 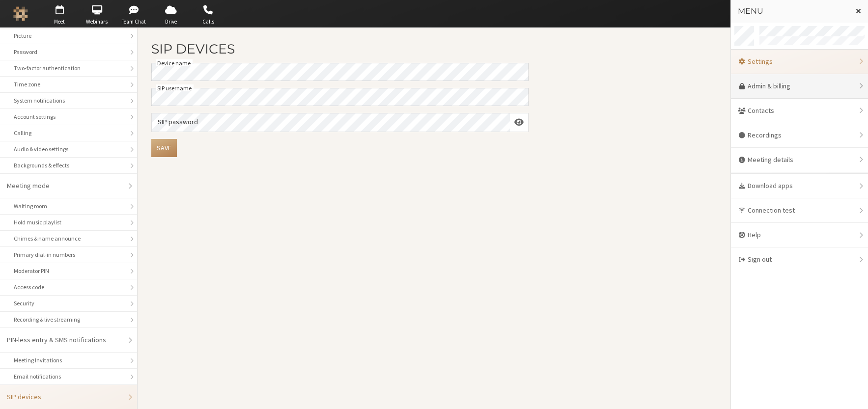 I want to click on span: Meet, so click(x=59, y=22).